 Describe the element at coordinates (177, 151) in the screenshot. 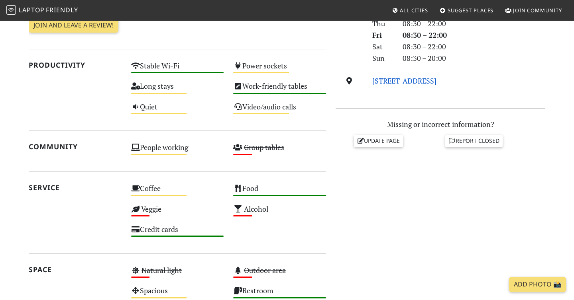

I see `div: People working` at that location.